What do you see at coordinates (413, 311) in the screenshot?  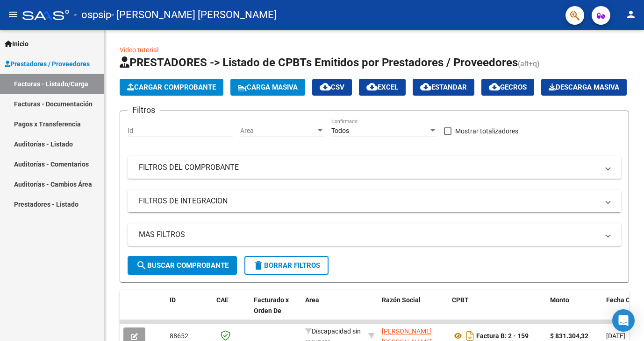 I see `datatable-header-cell: Razón Social` at bounding box center [413, 311].